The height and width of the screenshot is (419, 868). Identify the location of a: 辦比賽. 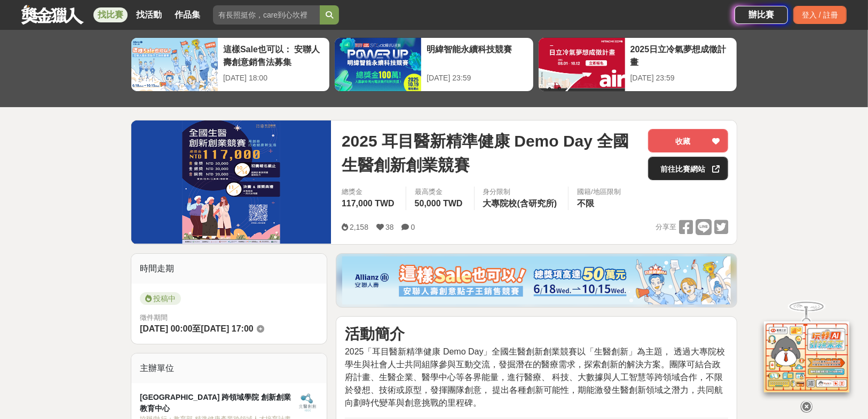
(762, 15).